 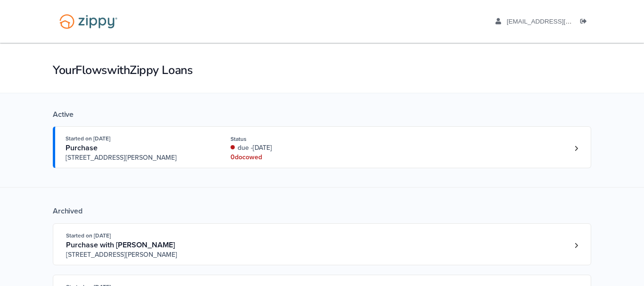 What do you see at coordinates (293, 139) in the screenshot?
I see `div: Status` at bounding box center [293, 139].